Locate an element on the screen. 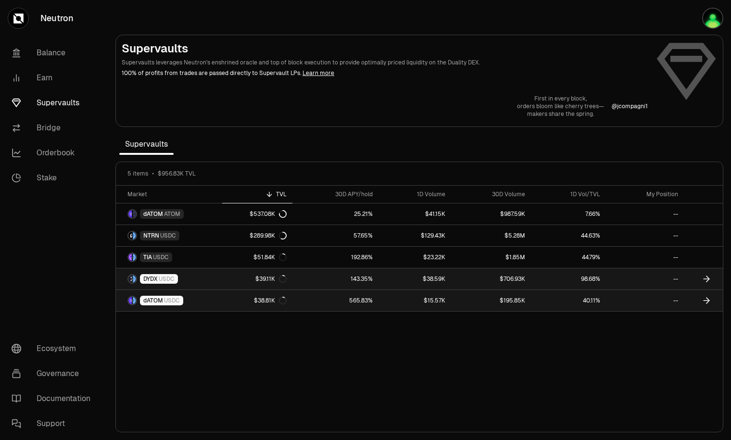  a: dATOM LogoUSDC LogodATOMUSDC is located at coordinates (169, 300).